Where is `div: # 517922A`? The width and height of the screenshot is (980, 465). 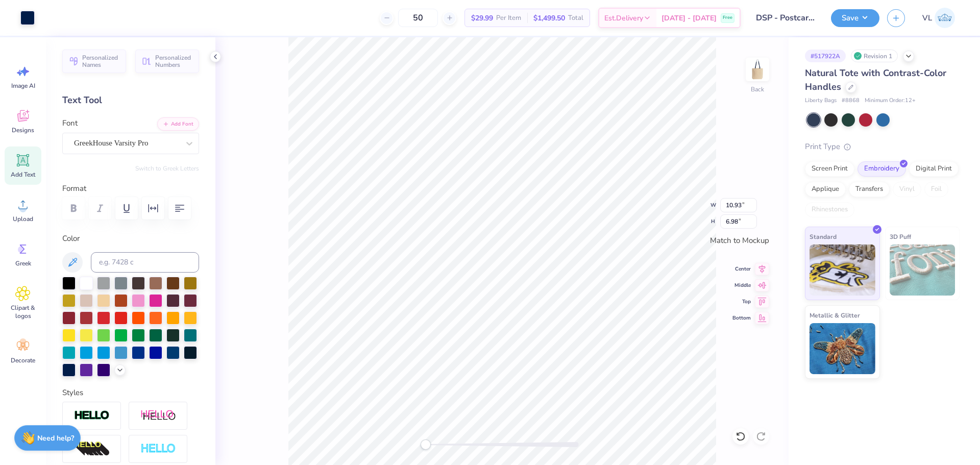 div: # 517922A is located at coordinates (826, 56).